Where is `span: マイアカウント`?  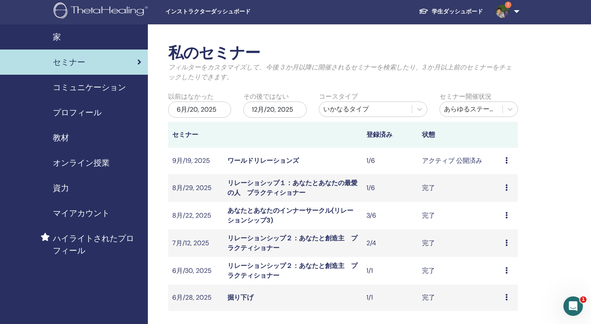 span: マイアカウント is located at coordinates (81, 213).